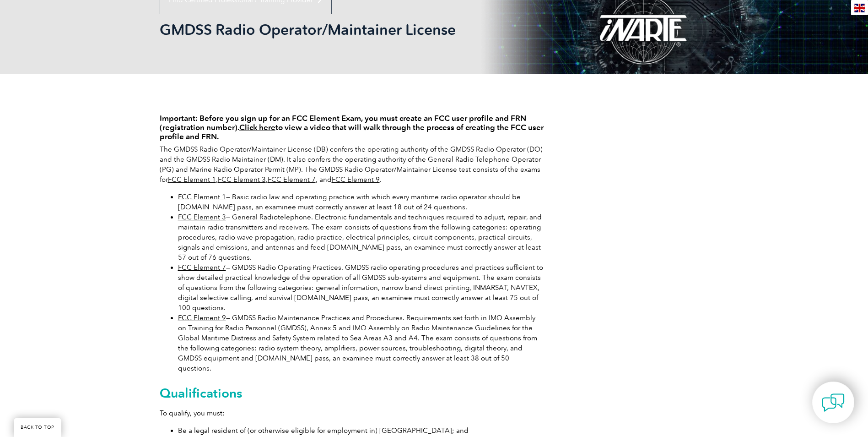  I want to click on a: BACK TO TOP, so click(37, 427).